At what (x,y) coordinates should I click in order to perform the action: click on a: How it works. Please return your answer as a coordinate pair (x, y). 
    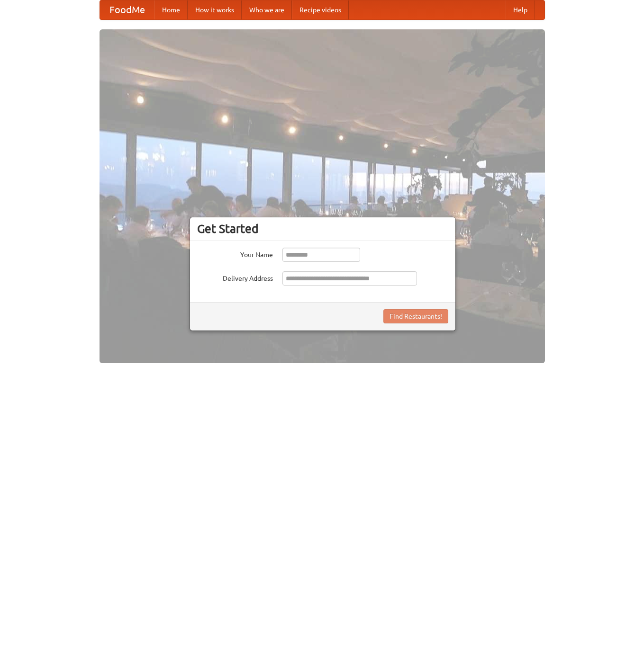
    Looking at the image, I should click on (214, 10).